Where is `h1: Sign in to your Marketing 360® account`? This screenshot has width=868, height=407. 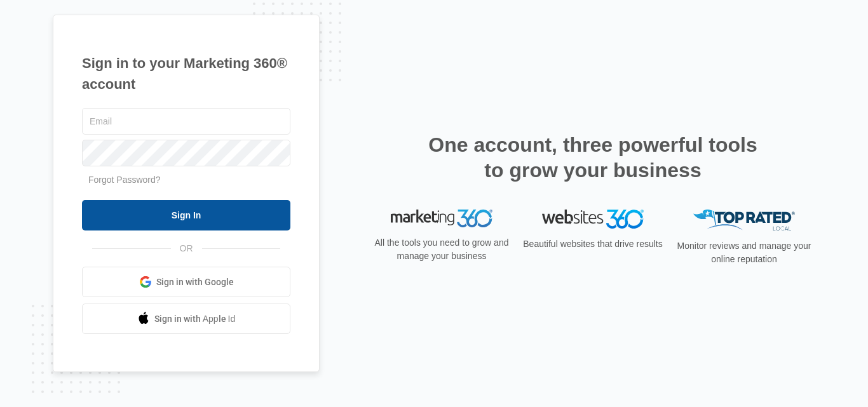 h1: Sign in to your Marketing 360® account is located at coordinates (186, 74).